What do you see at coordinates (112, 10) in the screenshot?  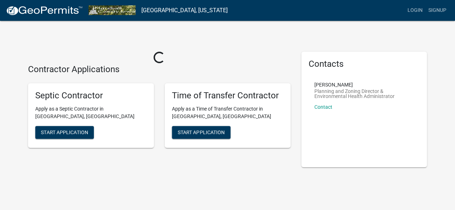 I see `img: Marshall County, Iowa` at bounding box center [112, 10].